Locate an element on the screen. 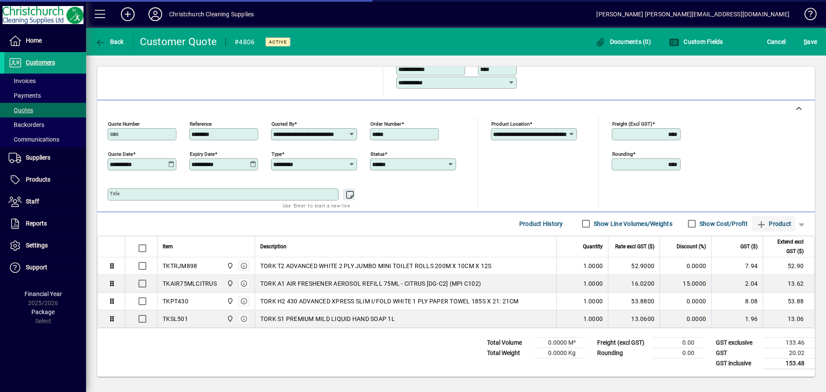 This screenshot has height=392, width=826. td: 8.08 is located at coordinates (737, 301).